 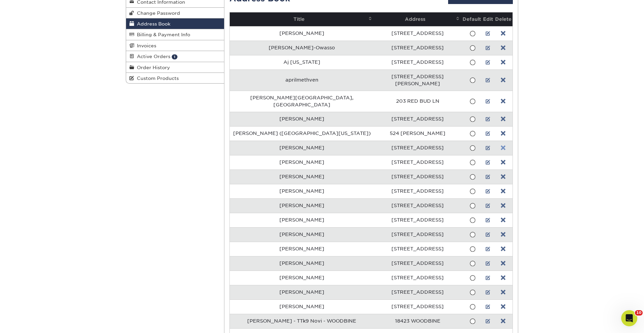 What do you see at coordinates (418, 321) in the screenshot?
I see `td: 18423 WOODBINE` at bounding box center [418, 321].